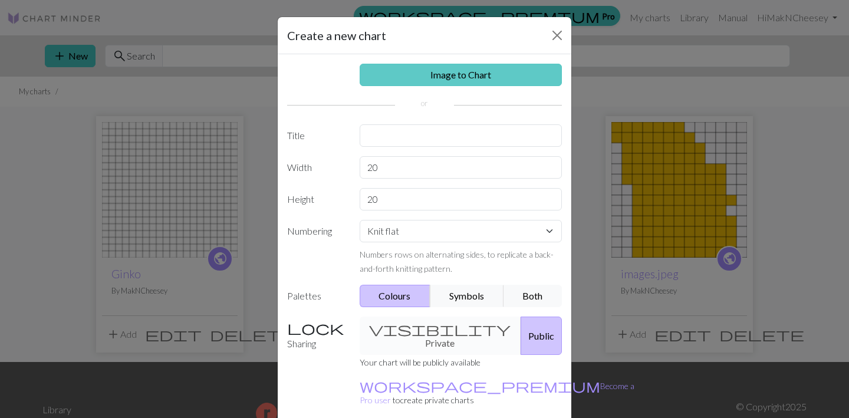 Image resolution: width=849 pixels, height=418 pixels. I want to click on button: Colours, so click(395, 296).